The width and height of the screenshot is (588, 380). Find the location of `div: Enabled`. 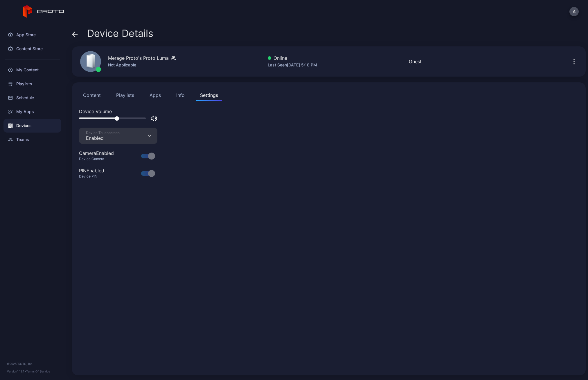

div: Enabled is located at coordinates (103, 138).